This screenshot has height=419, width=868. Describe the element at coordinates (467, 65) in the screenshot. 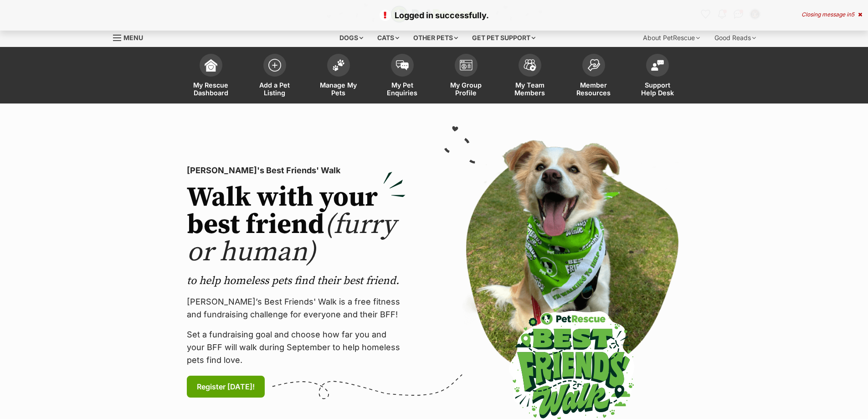

I see `img: group-profile-icon-3fa3cf56718a62981997c0bc7e787c4b2cf8bcc04b72c1350f741eb67cf2f40e.svg` at that location.